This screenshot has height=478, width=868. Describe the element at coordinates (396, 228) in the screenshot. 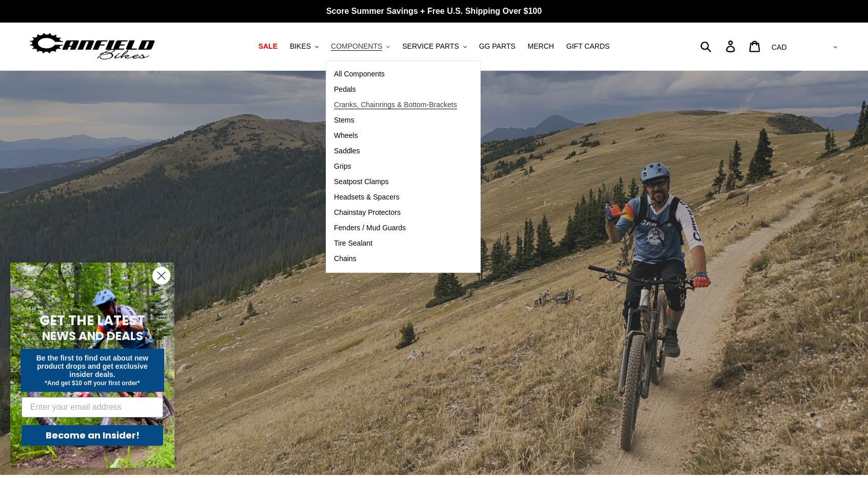

I see `a: Fenders / Mud Guards` at that location.